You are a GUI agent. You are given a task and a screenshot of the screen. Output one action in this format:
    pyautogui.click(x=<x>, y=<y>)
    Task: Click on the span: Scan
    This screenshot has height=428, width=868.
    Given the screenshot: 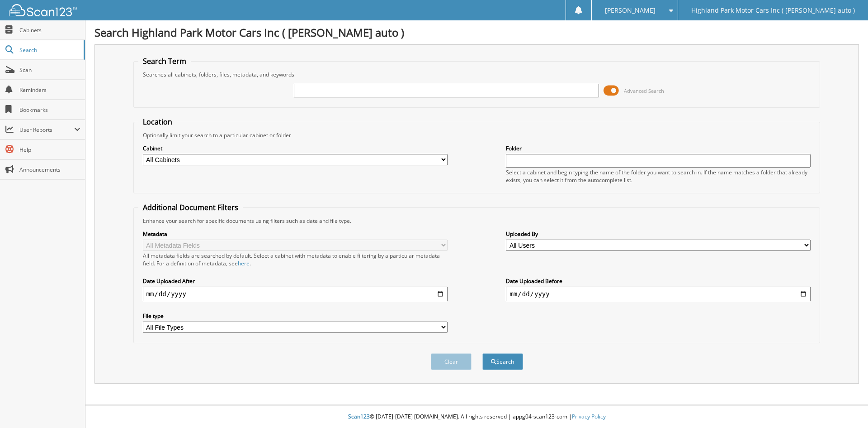 What is the action you would take?
    pyautogui.click(x=50, y=70)
    